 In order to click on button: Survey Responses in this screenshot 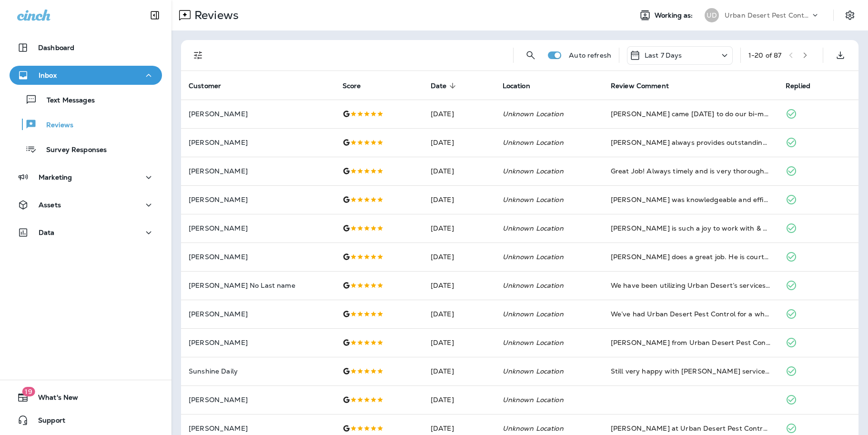, I will do `click(86, 149)`.